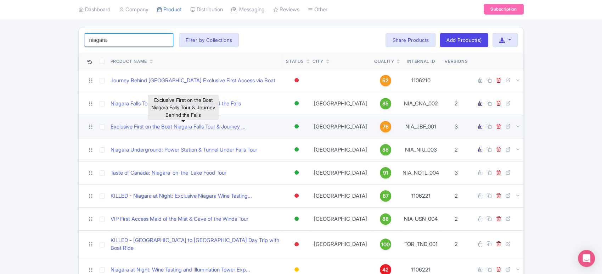 This screenshot has width=602, height=274. What do you see at coordinates (295, 61) in the screenshot?
I see `div: Status` at bounding box center [295, 61].